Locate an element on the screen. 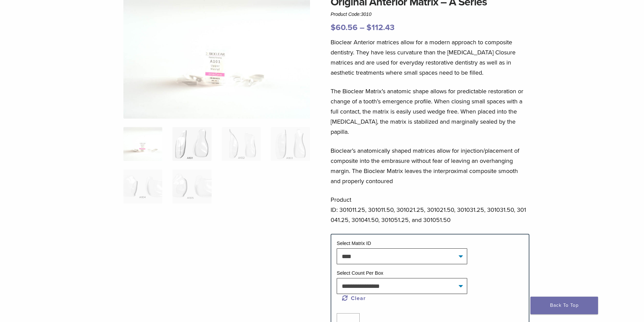 This screenshot has width=644, height=322. span: 3010 is located at coordinates (366, 14).